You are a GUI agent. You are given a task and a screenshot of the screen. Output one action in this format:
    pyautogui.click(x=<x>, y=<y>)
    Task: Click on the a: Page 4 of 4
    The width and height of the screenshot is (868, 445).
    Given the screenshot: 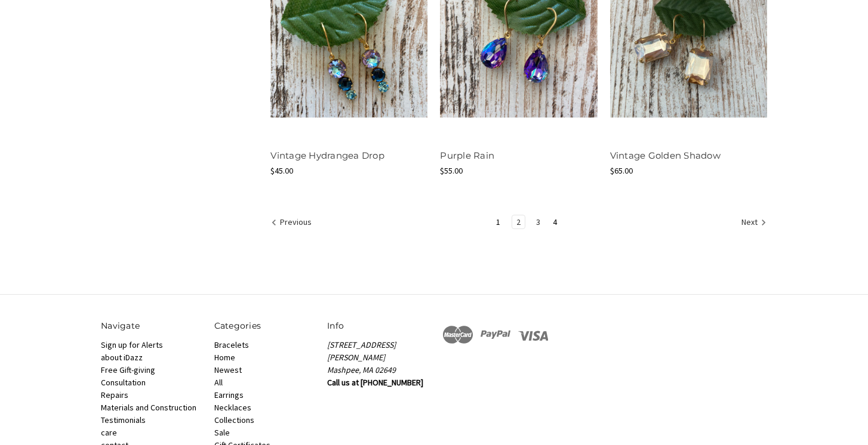 What is the action you would take?
    pyautogui.click(x=555, y=222)
    